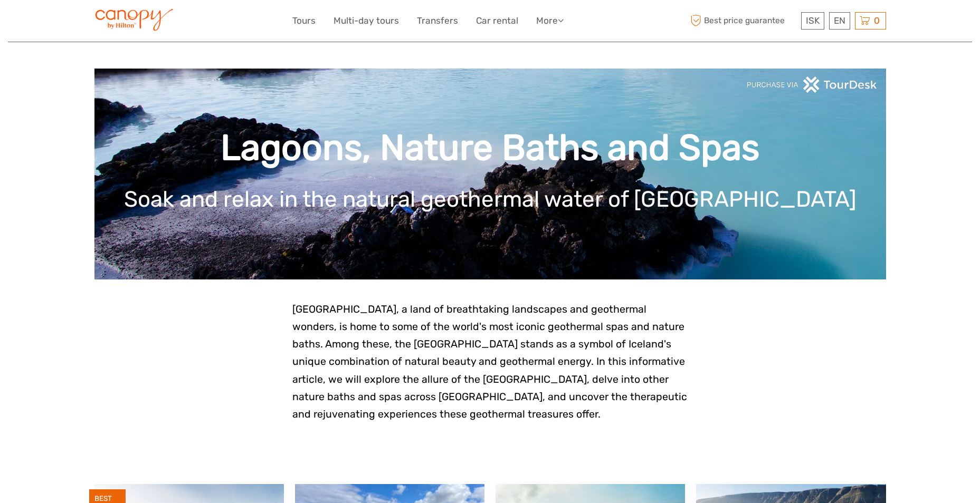 Image resolution: width=980 pixels, height=503 pixels. I want to click on h1: Lagoons, Nature Baths and Spas, so click(490, 148).